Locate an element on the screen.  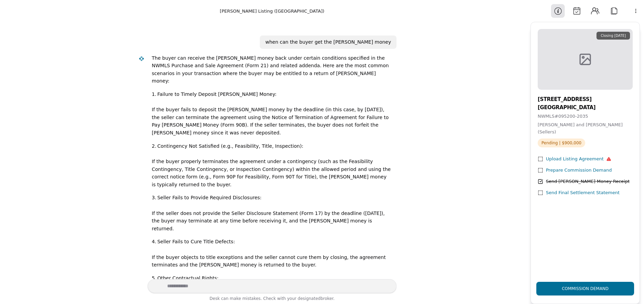
textarea: Write your prompt here is located at coordinates (272, 286).